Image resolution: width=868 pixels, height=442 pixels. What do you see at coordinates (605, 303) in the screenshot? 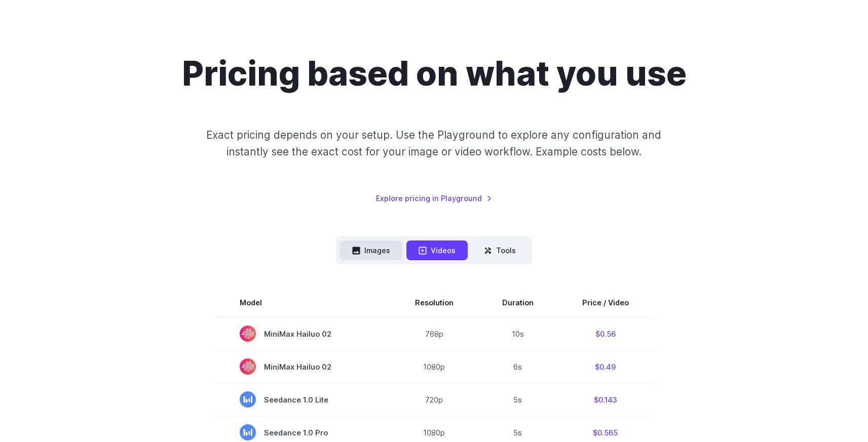
I see `th: Price / Video` at bounding box center [605, 303].